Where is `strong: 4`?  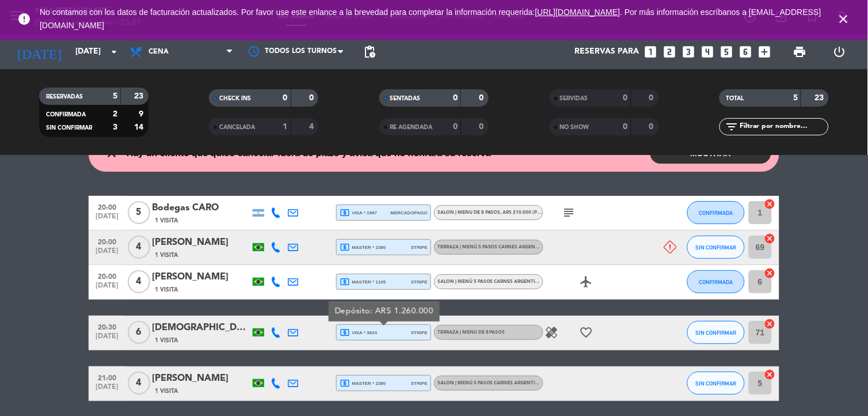
strong: 4 is located at coordinates (313, 127).